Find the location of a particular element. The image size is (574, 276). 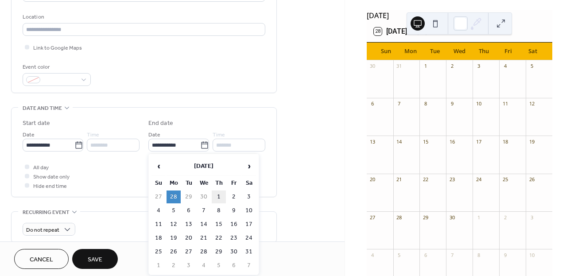

td: 17 is located at coordinates (249, 224).